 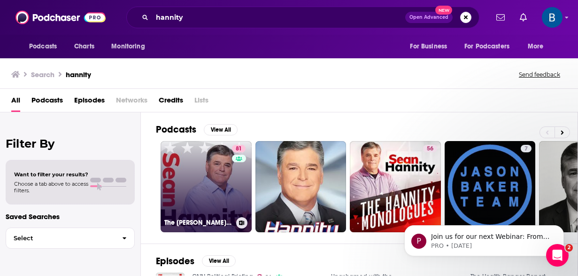 What do you see at coordinates (15, 102) in the screenshot?
I see `a: All` at bounding box center [15, 102].